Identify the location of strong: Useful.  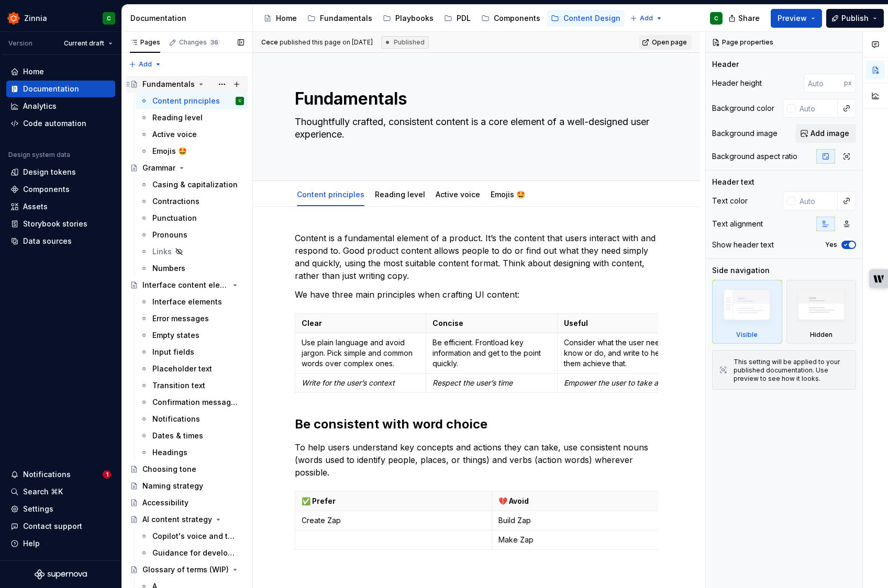
(576, 322).